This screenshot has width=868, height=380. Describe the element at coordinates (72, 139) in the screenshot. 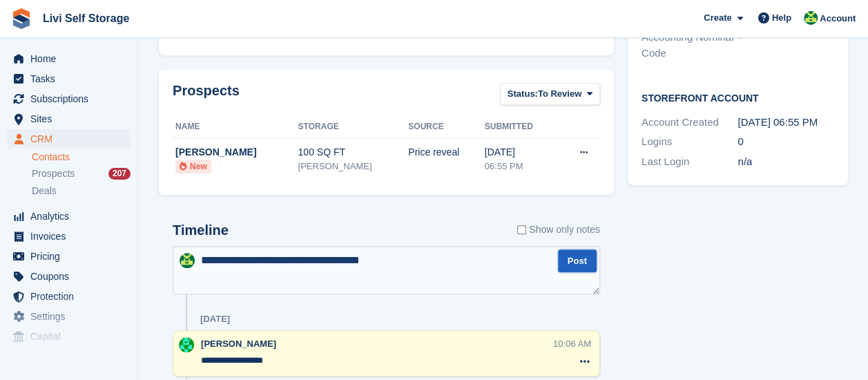

I see `span: CRM` at that location.